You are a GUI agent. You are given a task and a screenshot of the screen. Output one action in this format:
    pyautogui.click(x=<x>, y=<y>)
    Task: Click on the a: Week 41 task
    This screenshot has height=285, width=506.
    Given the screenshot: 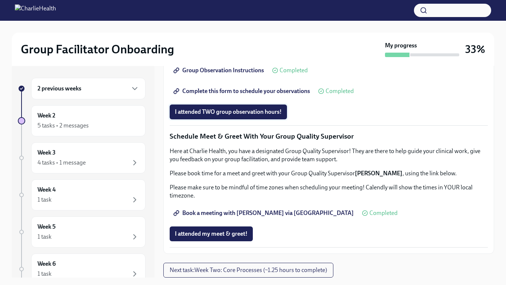 What is the action you would take?
    pyautogui.click(x=82, y=195)
    